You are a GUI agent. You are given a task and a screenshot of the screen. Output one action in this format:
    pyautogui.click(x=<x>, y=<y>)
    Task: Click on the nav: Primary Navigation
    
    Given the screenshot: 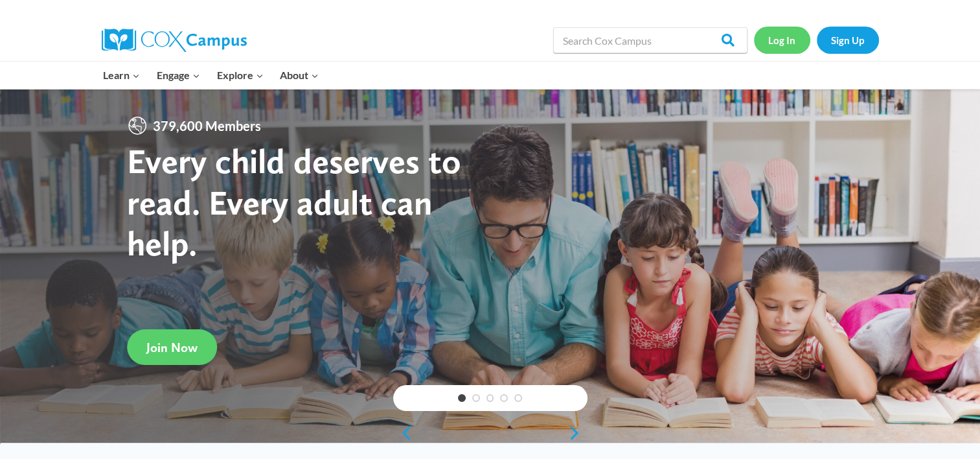 What is the action you would take?
    pyautogui.click(x=211, y=76)
    